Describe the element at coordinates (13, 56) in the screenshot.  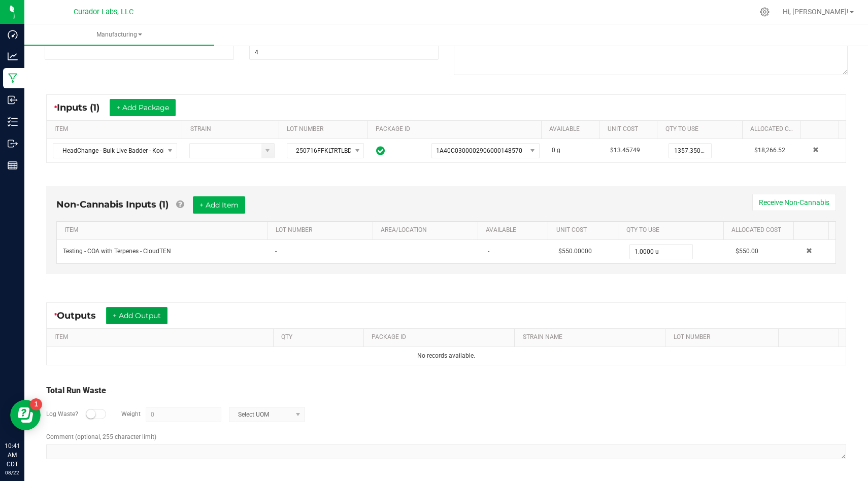
I see `inline-svg: Analytics` at that location.